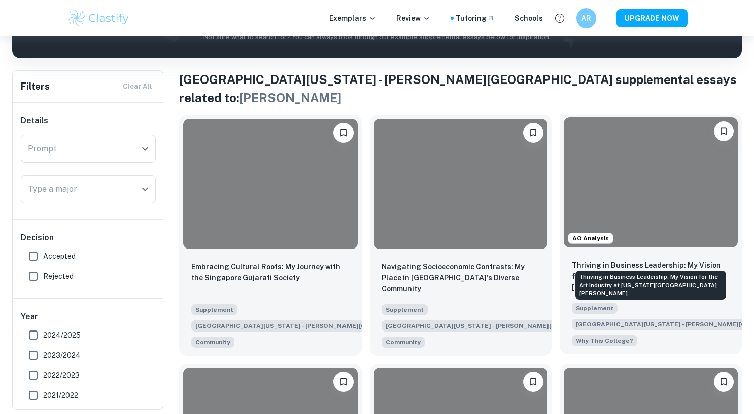 The height and width of the screenshot is (414, 754). Describe the element at coordinates (413, 18) in the screenshot. I see `p: Review` at that location.